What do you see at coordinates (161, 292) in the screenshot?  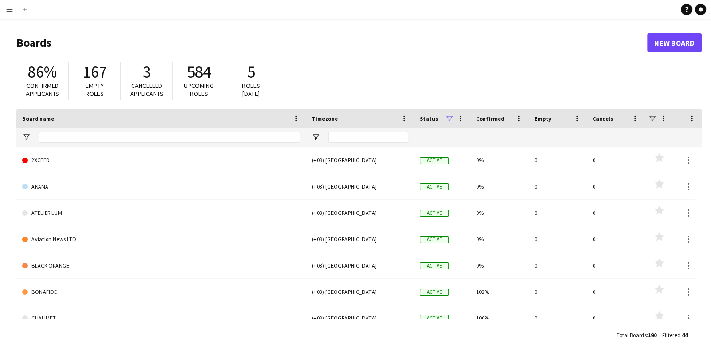 I see `a: BONAFIDE` at bounding box center [161, 292].